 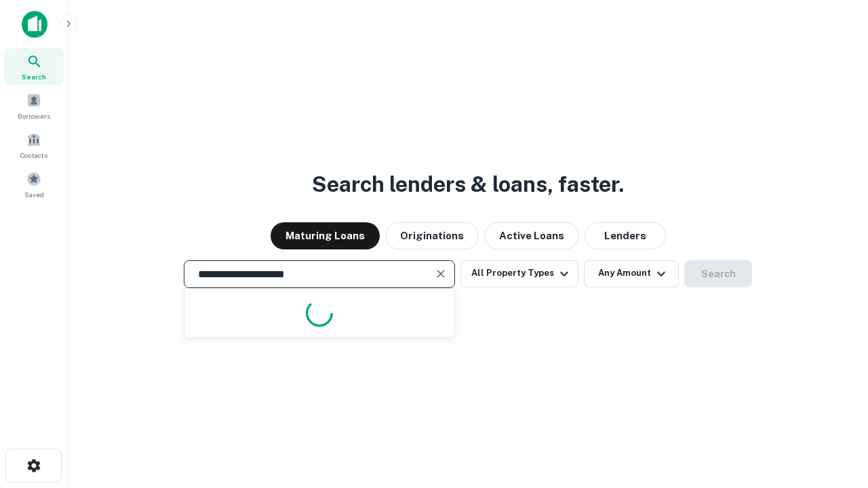 What do you see at coordinates (34, 67) in the screenshot?
I see `div: Search` at bounding box center [34, 67].